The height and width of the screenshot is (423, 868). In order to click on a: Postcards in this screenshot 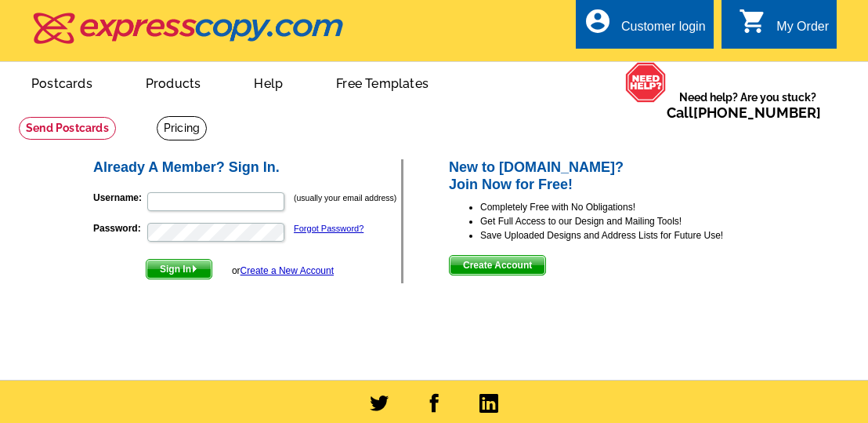, I will do `click(62, 82)`.